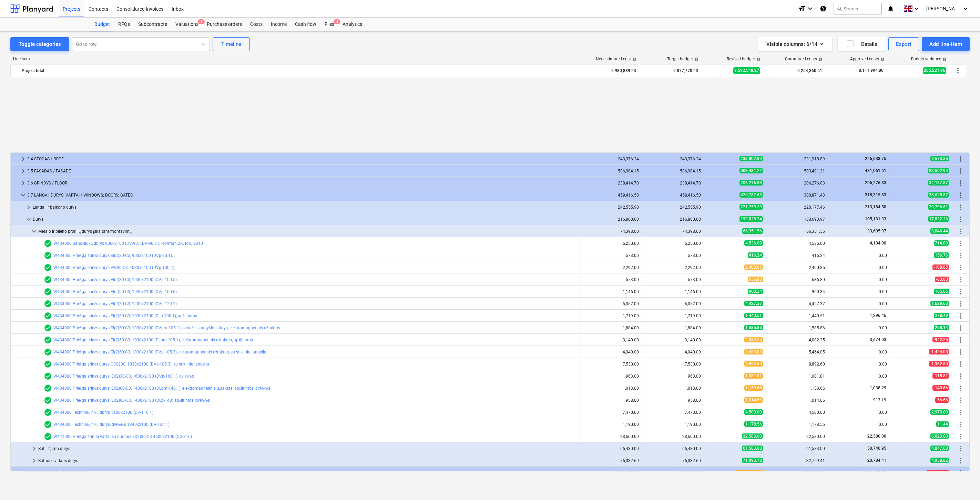 Image resolution: width=980 pixels, height=500 pixels. Describe the element at coordinates (801, 9) in the screenshot. I see `i: format_size` at that location.